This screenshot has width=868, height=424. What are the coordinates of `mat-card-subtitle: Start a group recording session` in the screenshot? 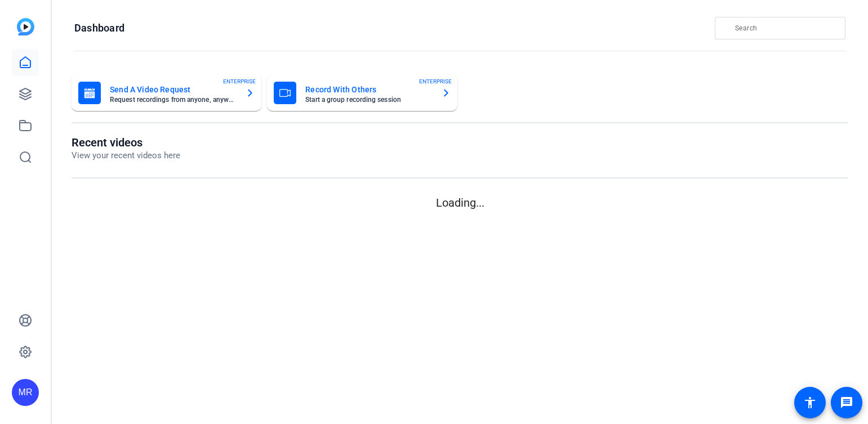 It's located at (369, 99).